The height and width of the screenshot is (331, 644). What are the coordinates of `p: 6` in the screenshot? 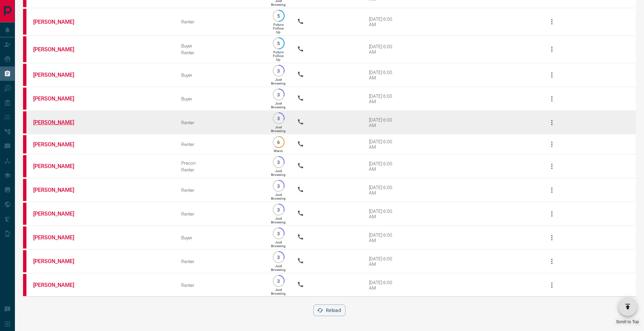 It's located at (279, 142).